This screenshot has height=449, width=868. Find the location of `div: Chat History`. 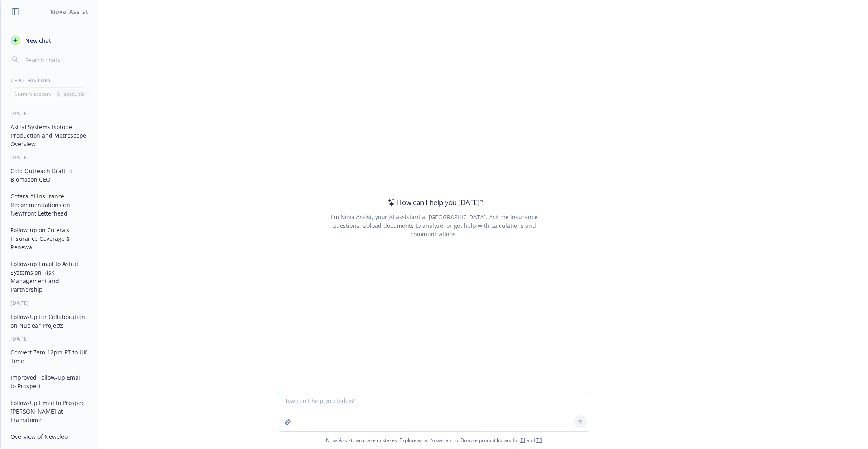

div: Chat History is located at coordinates (49, 80).